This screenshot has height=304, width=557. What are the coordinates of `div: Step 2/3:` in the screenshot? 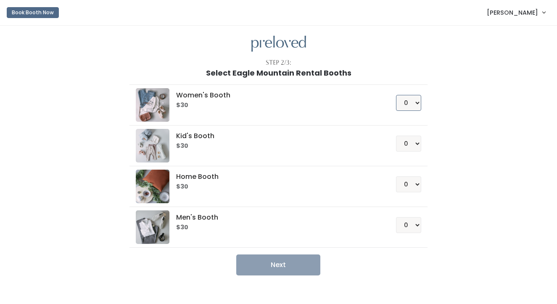 It's located at (278, 63).